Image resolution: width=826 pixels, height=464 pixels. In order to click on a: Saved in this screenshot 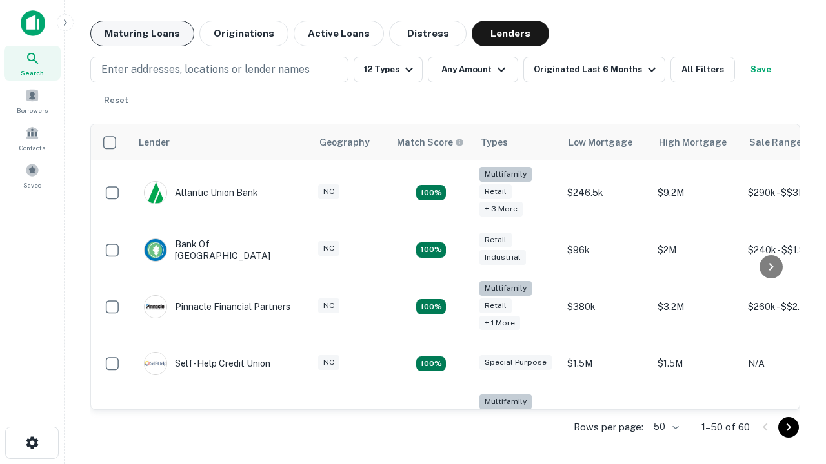, I will do `click(32, 175)`.